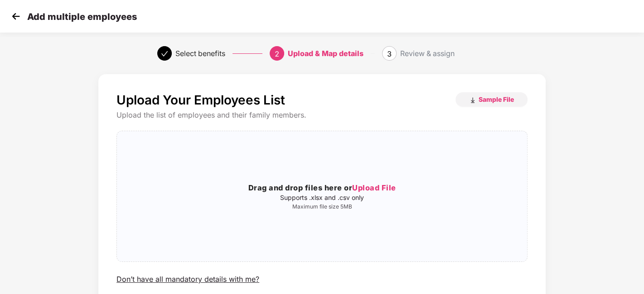 The width and height of the screenshot is (644, 294). What do you see at coordinates (200, 54) in the screenshot?
I see `div: Select benefits` at bounding box center [200, 54].